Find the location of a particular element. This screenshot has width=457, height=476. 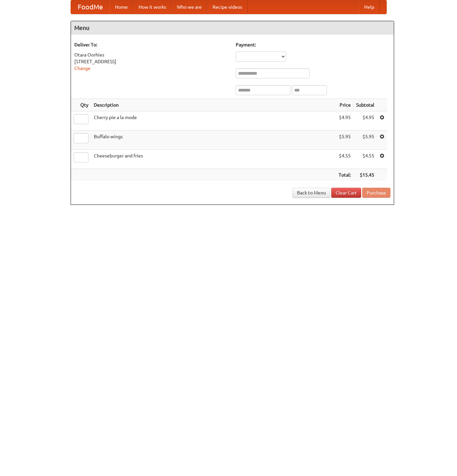

a: Help is located at coordinates (369, 7).